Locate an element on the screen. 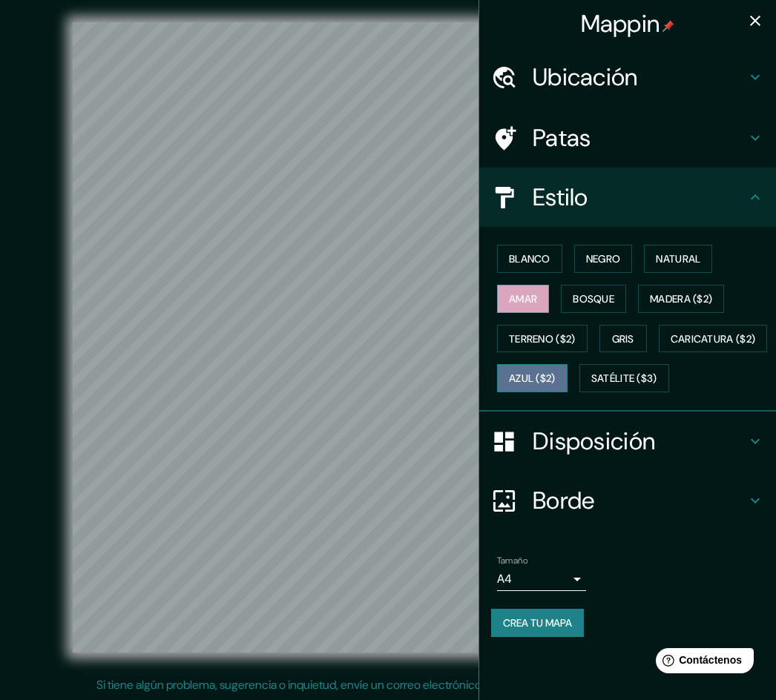 The height and width of the screenshot is (700, 776). div: Patas is located at coordinates (628, 138).